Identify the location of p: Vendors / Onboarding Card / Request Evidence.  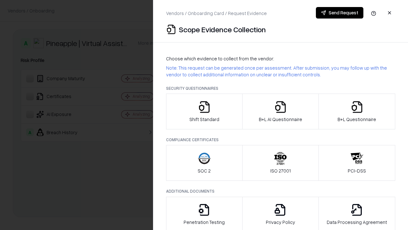
(217, 13).